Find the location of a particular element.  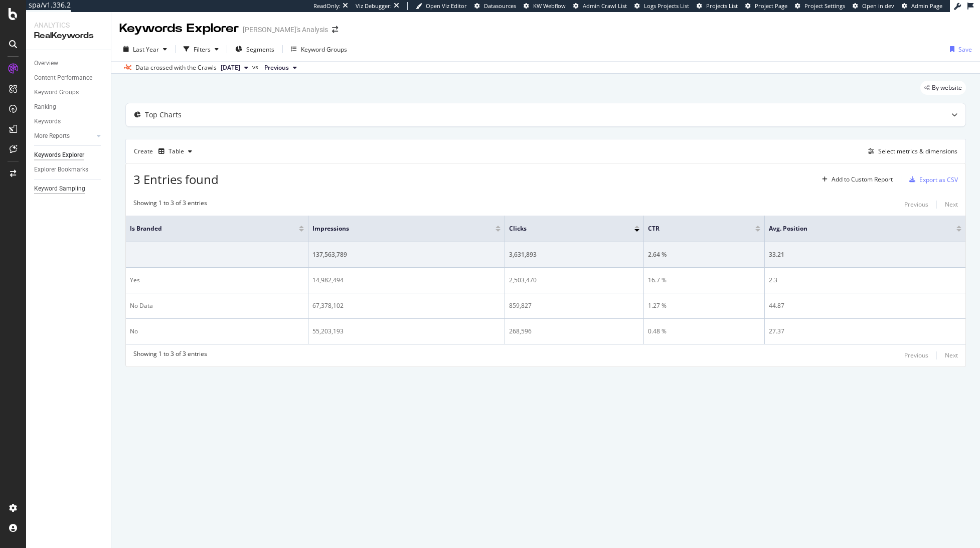

div: Filters is located at coordinates (202, 49).